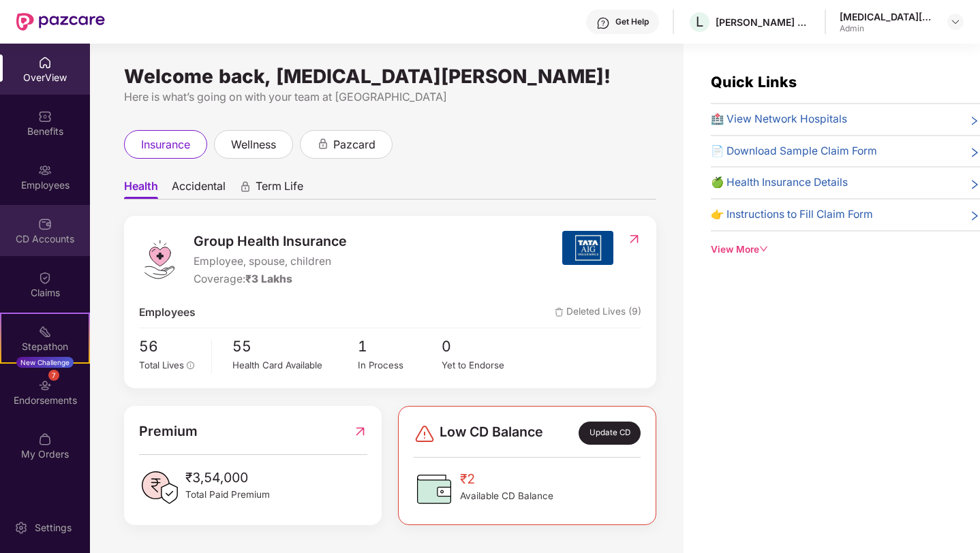 The height and width of the screenshot is (553, 980). I want to click on img: svg+xml;base64,PHN2ZyBpZD0iQ2xhaW0iIHhtbG5zPSJodHRwOi8vd3d3LnczLm9yZy8yMDAwL3N2ZyIgd2lkdGg9IjIwIi..., so click(45, 278).